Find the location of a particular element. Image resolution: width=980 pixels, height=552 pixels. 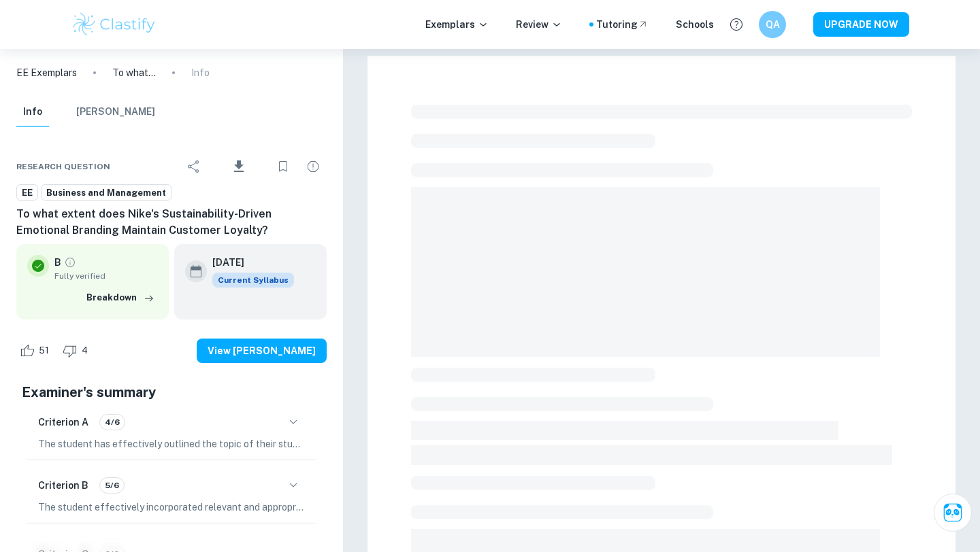

p: The student effectively incorporated relevant and appropriate source material in their essay, par... is located at coordinates (172, 507).